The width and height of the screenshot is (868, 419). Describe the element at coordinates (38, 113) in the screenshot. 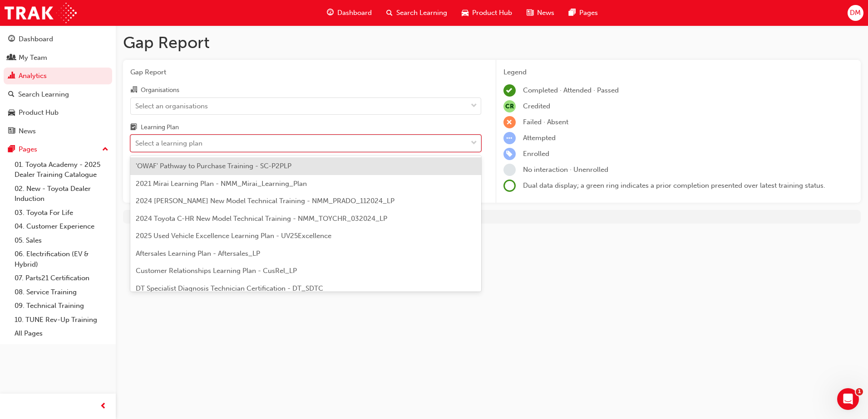

I see `div: Product Hub` at that location.